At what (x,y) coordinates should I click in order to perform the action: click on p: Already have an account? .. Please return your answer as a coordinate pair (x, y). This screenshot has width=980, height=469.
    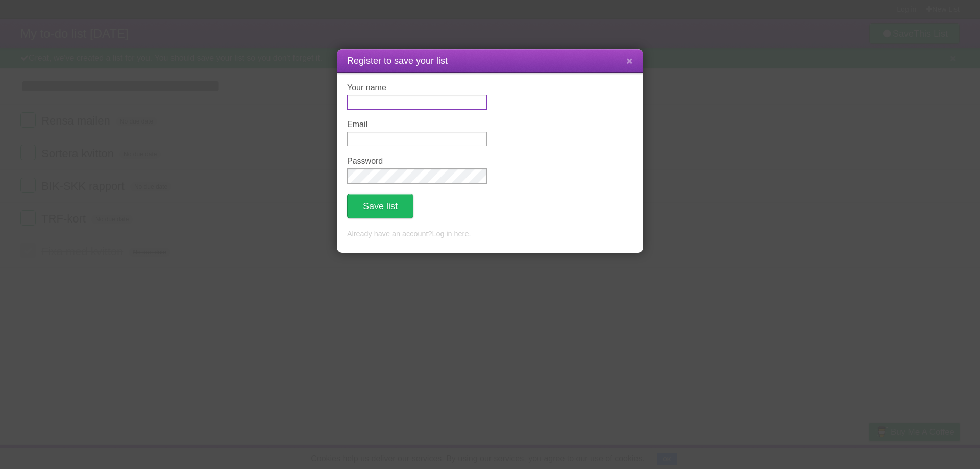
    Looking at the image, I should click on (490, 234).